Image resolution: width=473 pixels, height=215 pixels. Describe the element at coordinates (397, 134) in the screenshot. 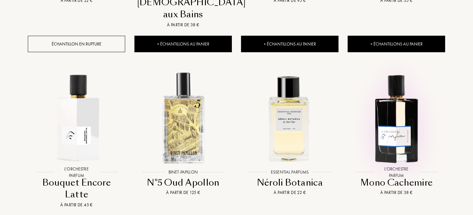

I see `a: Mono Cachemire L'Orchestre ParfumL'Orchestre ParfumMono CachemireÀ partir de 38 €` at that location.